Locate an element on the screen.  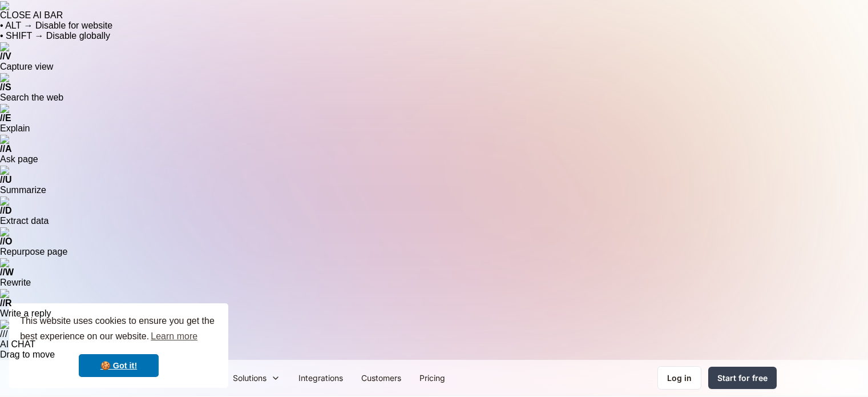
a: Start for free is located at coordinates (742, 377).